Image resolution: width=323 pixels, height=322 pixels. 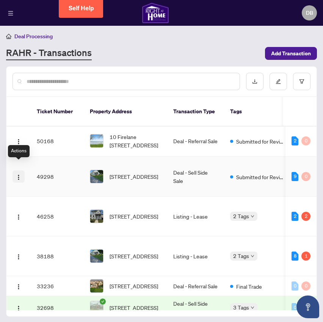 I want to click on span: DB, so click(x=309, y=13).